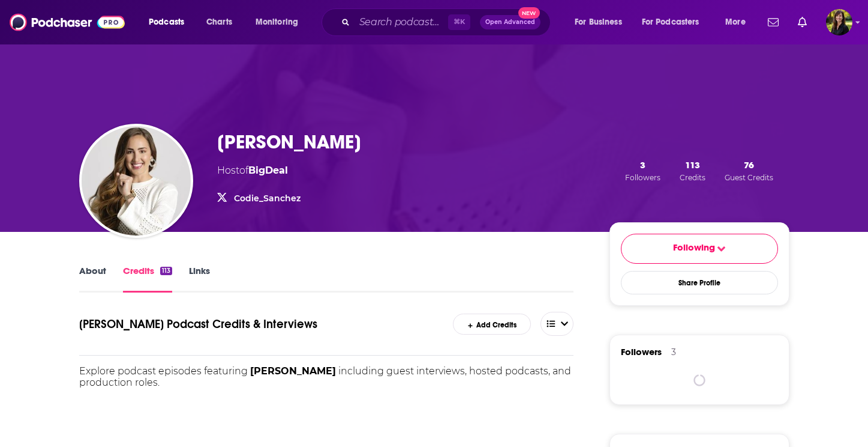 This screenshot has width=868, height=447. Describe the element at coordinates (228, 170) in the screenshot. I see `span: Host` at that location.